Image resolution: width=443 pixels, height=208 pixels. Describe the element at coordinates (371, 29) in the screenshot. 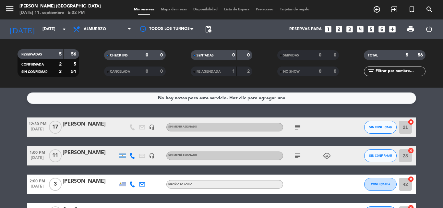

I see `i: looks_5` at that location.